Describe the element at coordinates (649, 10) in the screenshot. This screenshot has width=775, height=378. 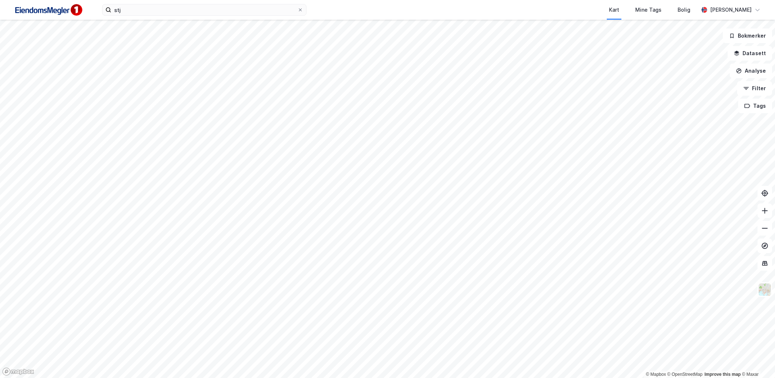
I see `div: Mine Tags` at that location.